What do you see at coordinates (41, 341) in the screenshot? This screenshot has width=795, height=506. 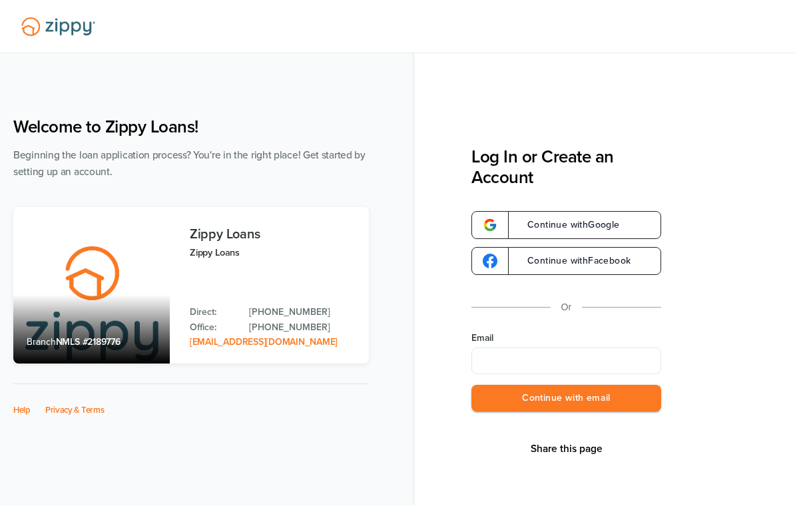 I see `span: Branch` at bounding box center [41, 341].